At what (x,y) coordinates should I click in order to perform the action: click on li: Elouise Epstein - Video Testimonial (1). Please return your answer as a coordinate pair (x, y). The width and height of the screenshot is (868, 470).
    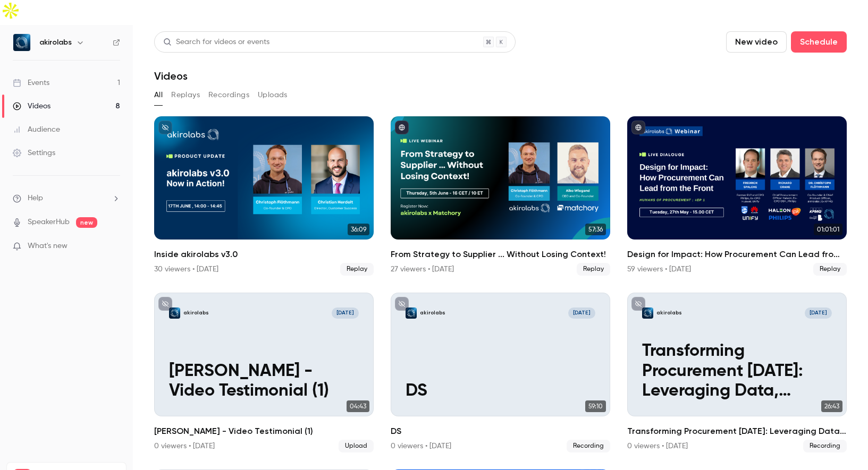
    Looking at the image, I should click on (263, 372).